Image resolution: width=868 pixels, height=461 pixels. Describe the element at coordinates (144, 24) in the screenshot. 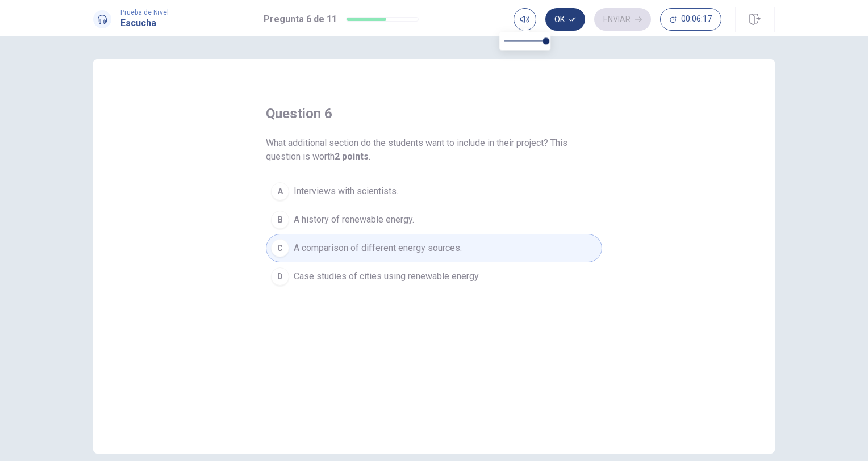

I see `h1: Escucha` at that location.